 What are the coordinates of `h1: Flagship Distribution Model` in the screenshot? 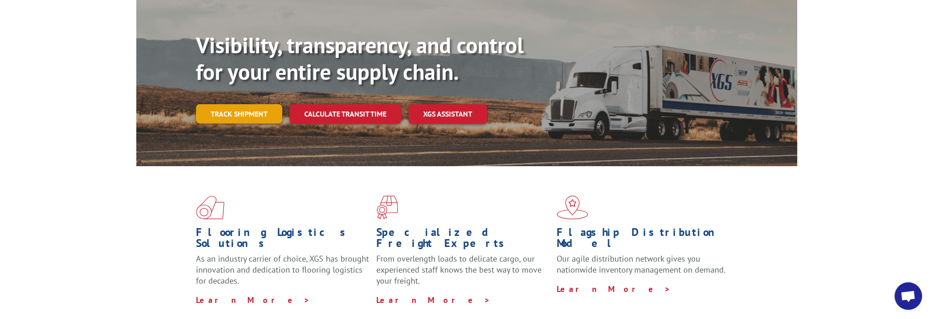 It's located at (643, 240).